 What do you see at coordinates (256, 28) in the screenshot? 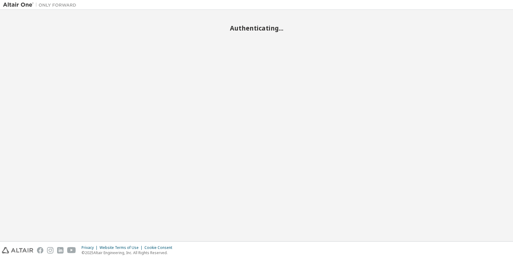
I see `h2: Authenticating...` at bounding box center [256, 28].